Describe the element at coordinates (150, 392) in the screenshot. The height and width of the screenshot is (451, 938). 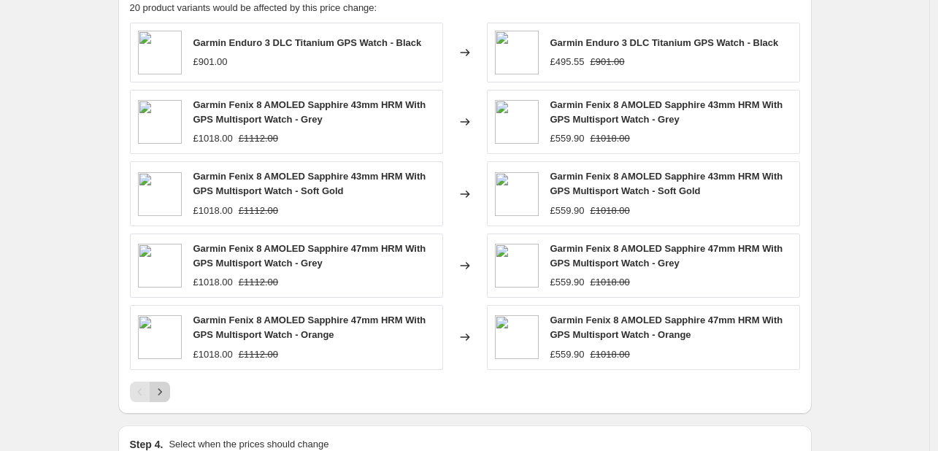
I see `nav: Pagination` at that location.